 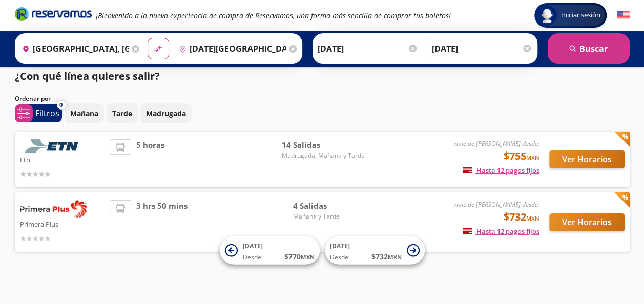 I want to click on input: Buscar Origen, so click(x=74, y=49).